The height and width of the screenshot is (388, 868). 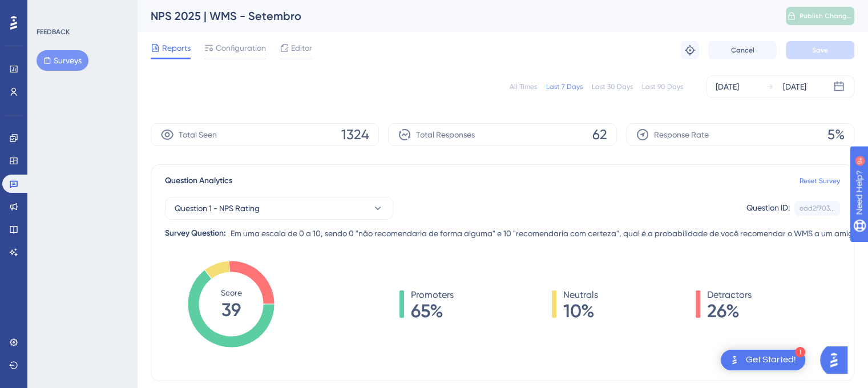 What do you see at coordinates (580, 295) in the screenshot?
I see `span: Neutrals` at bounding box center [580, 295].